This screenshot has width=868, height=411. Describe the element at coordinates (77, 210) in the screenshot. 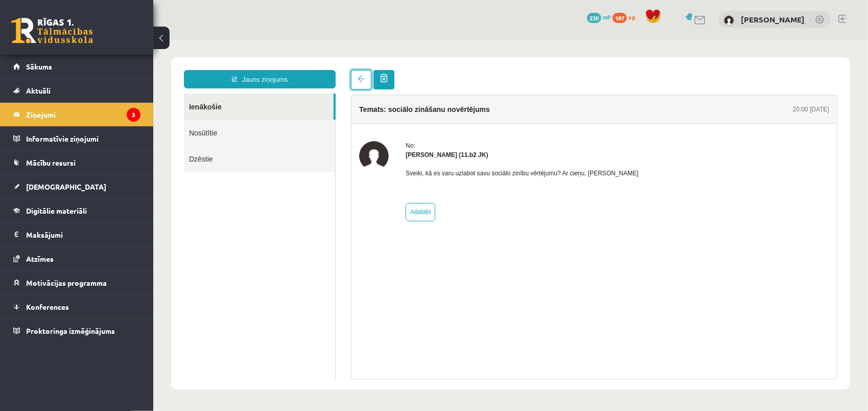

I see `a: Digitālie materiāli` at that location.